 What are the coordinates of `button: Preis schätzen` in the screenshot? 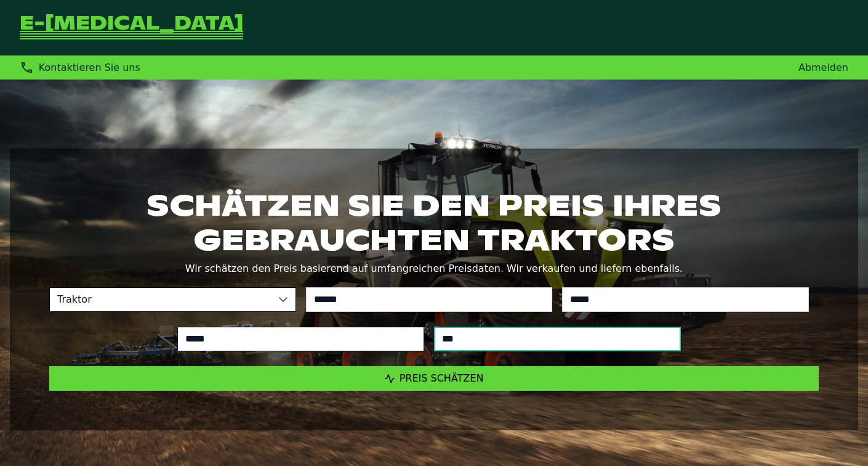 It's located at (434, 378).